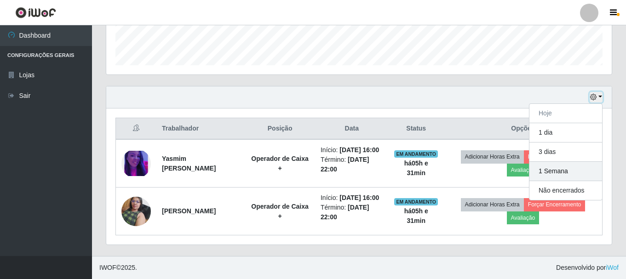 Image resolution: width=626 pixels, height=279 pixels. Describe the element at coordinates (613, 268) in the screenshot. I see `a: iWof` at that location.